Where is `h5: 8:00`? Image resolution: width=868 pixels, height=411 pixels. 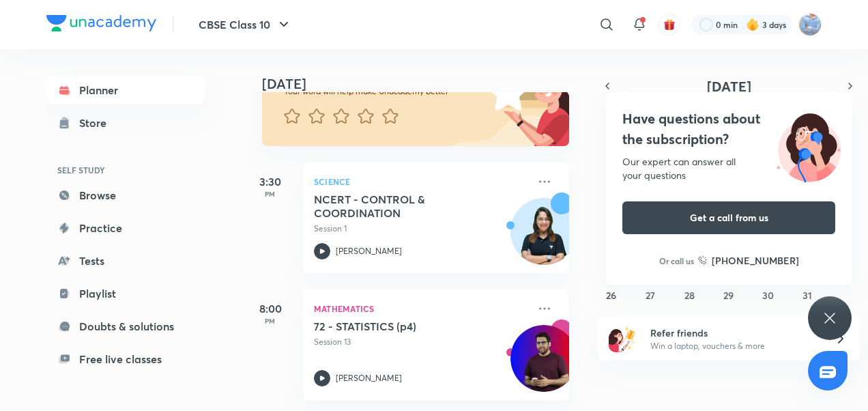 h5: 8:00 is located at coordinates (270, 308).